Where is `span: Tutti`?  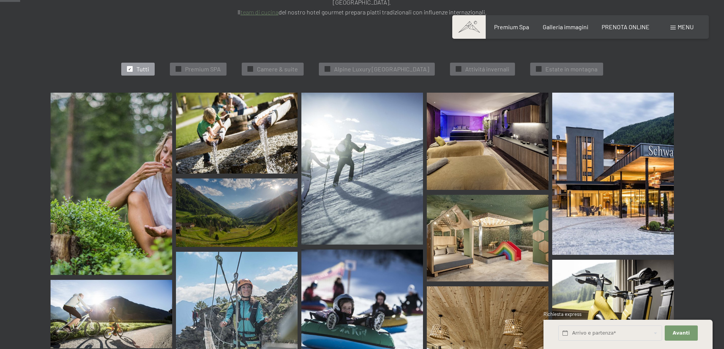
span: Tutti is located at coordinates (143, 69).